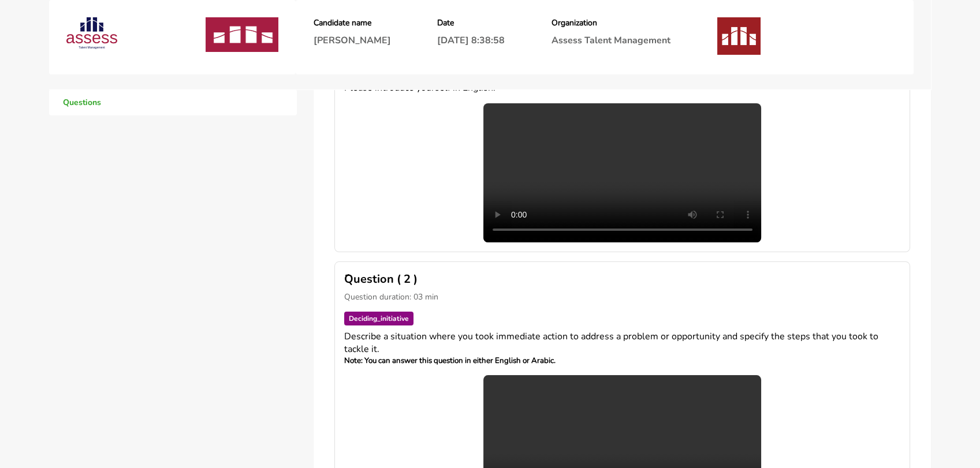 This screenshot has width=980, height=468. What do you see at coordinates (621, 296) in the screenshot?
I see `p: Question duration: 03 min` at bounding box center [621, 296].